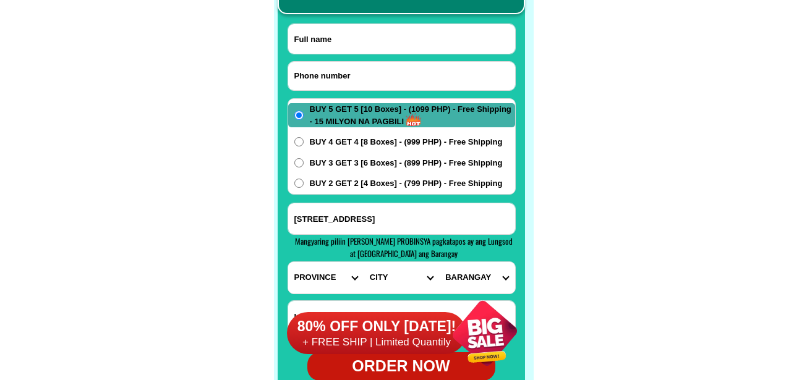 Image resolution: width=807 pixels, height=380 pixels. Describe the element at coordinates (299, 142) in the screenshot. I see `input: BUY 4 GET 4 [8 Boxes] - (999 PHP) - Free Shipping` at that location.